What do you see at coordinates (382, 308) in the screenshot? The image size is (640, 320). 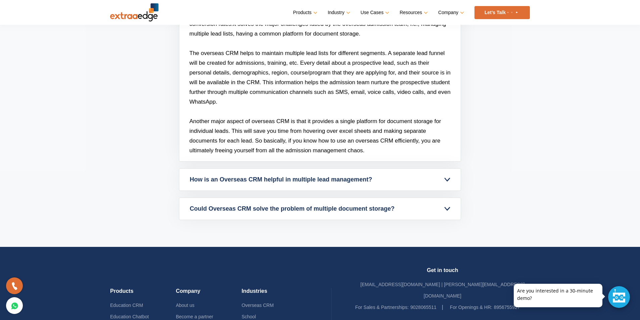 I see `label: For Sales & Partnerships:` at bounding box center [382, 308].